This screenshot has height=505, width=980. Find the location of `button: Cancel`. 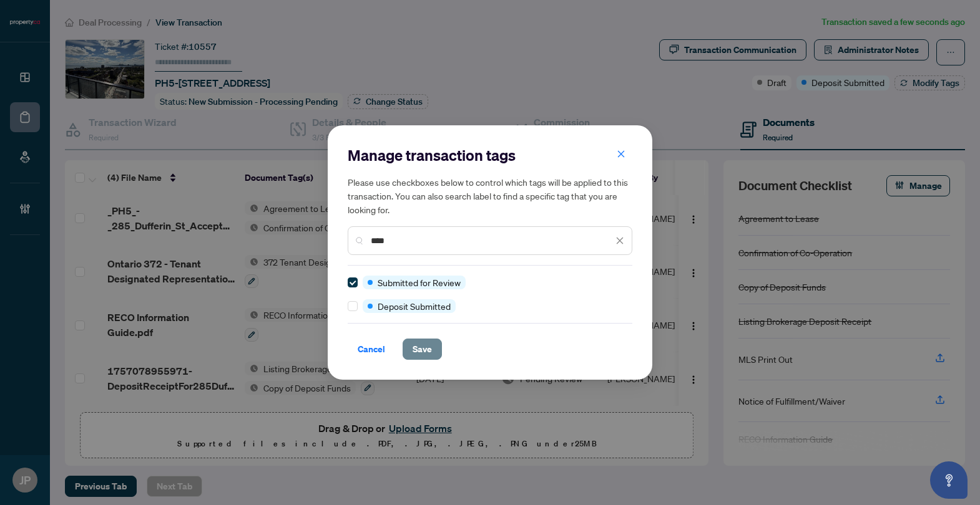

button: Cancel is located at coordinates (371, 350).